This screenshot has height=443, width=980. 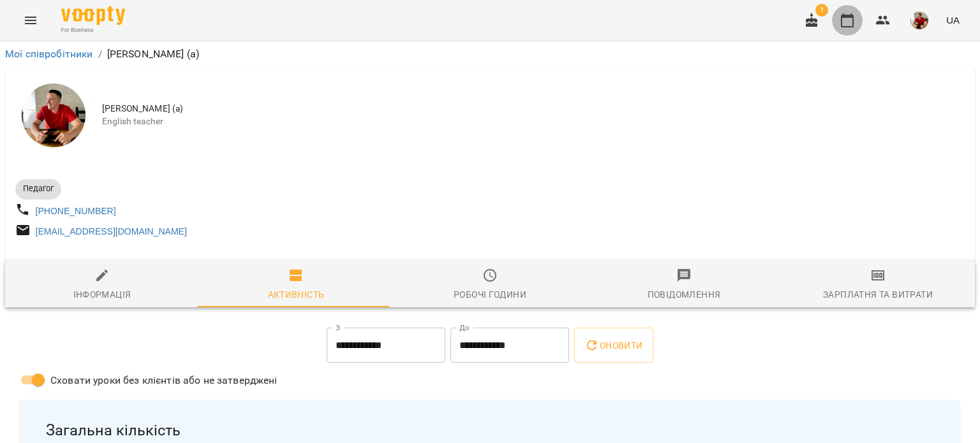 I want to click on div: Повідомлення, so click(x=684, y=294).